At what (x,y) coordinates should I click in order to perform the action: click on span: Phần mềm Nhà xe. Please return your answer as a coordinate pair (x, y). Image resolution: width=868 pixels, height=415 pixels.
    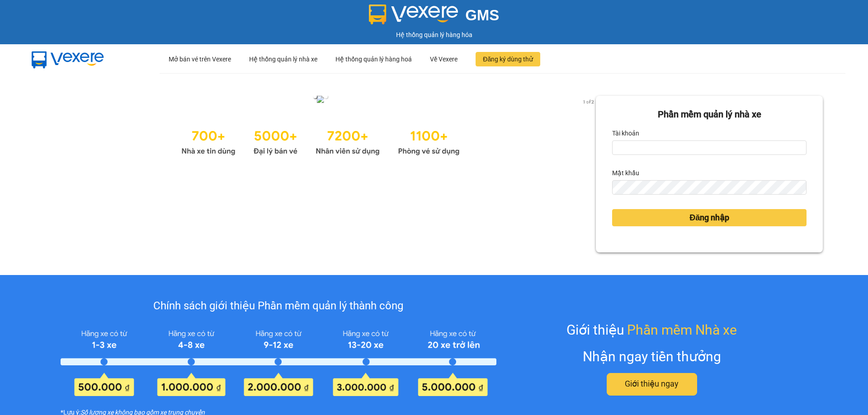
    Looking at the image, I should click on (681, 330).